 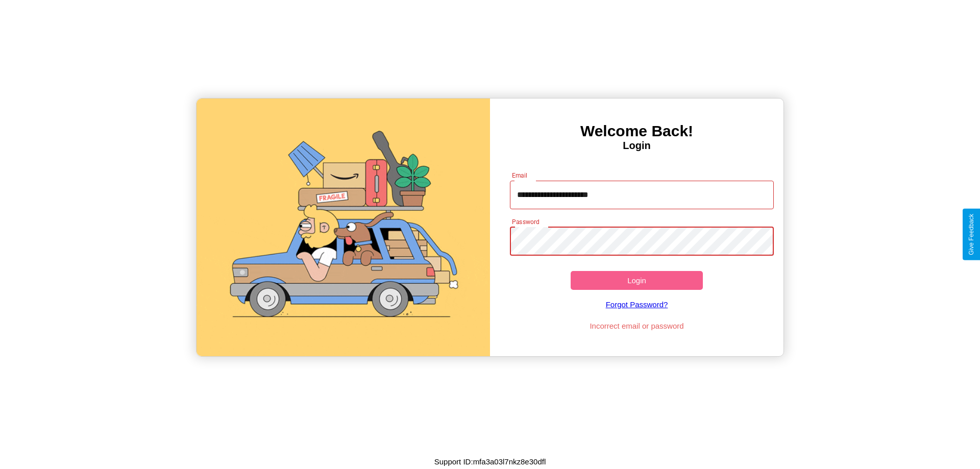 What do you see at coordinates (636, 131) in the screenshot?
I see `h3: Welcome Back!` at bounding box center [636, 131].